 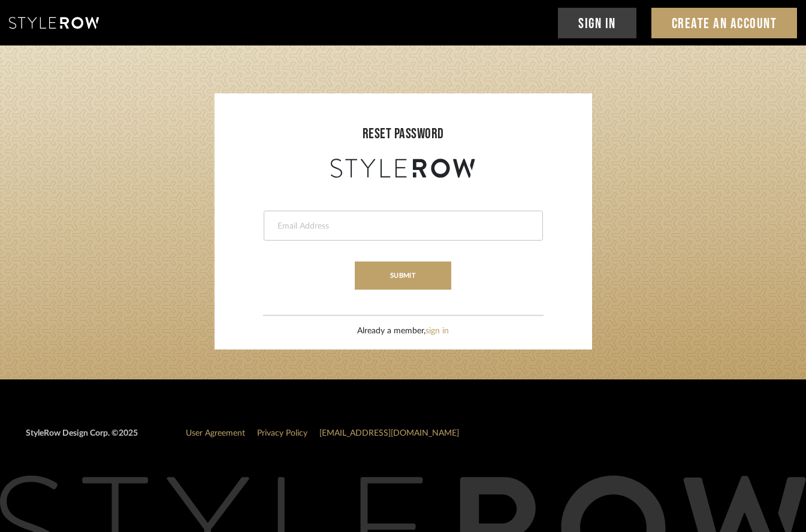 I want to click on div: StyleRow Design Corp. ©2025, so click(x=82, y=438).